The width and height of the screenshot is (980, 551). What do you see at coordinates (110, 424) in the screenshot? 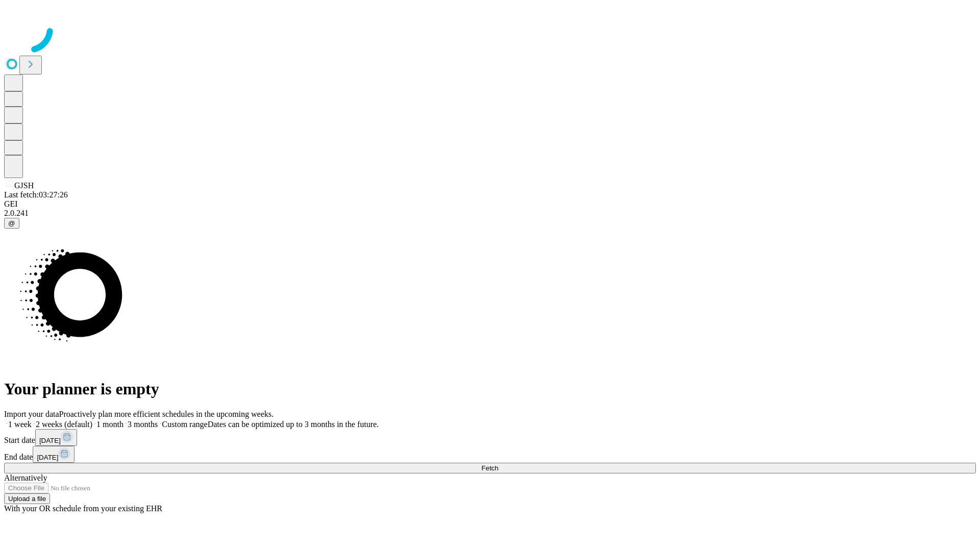
I see `span: 1 month` at bounding box center [110, 424].